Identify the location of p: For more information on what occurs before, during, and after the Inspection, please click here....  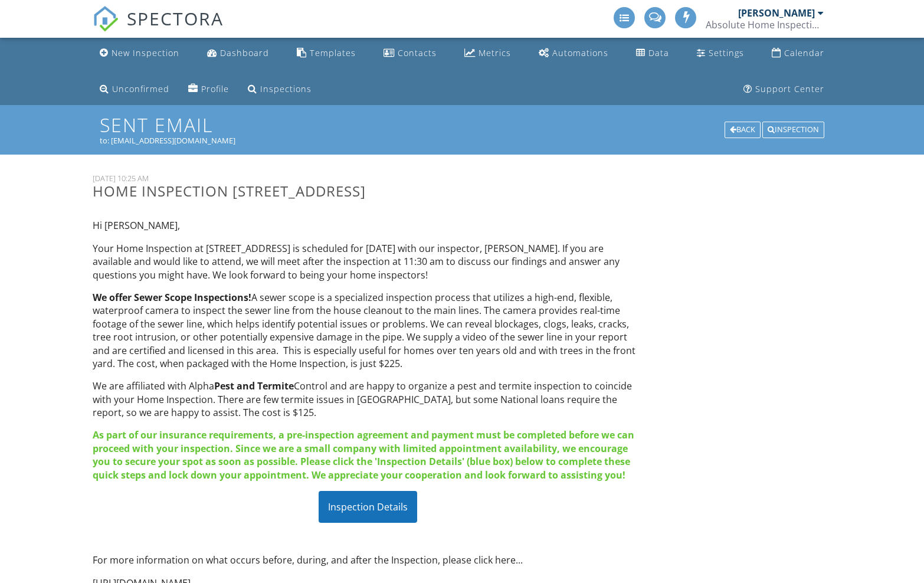
(368, 560).